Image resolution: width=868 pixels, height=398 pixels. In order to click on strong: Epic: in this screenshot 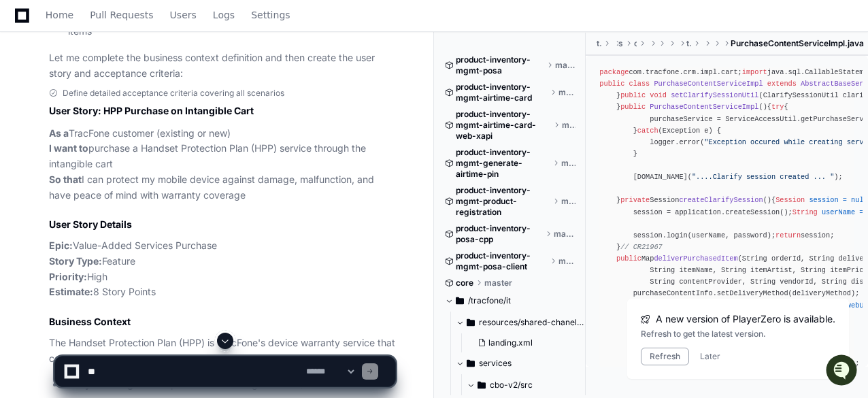, I will do `click(60, 245)`.